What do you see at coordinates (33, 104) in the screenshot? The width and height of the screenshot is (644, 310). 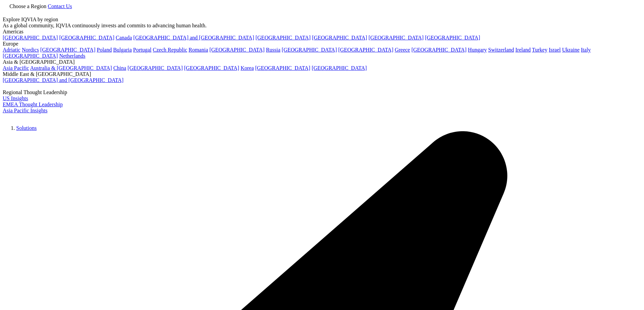 I see `a: EMEA Thought Leadership` at bounding box center [33, 104].